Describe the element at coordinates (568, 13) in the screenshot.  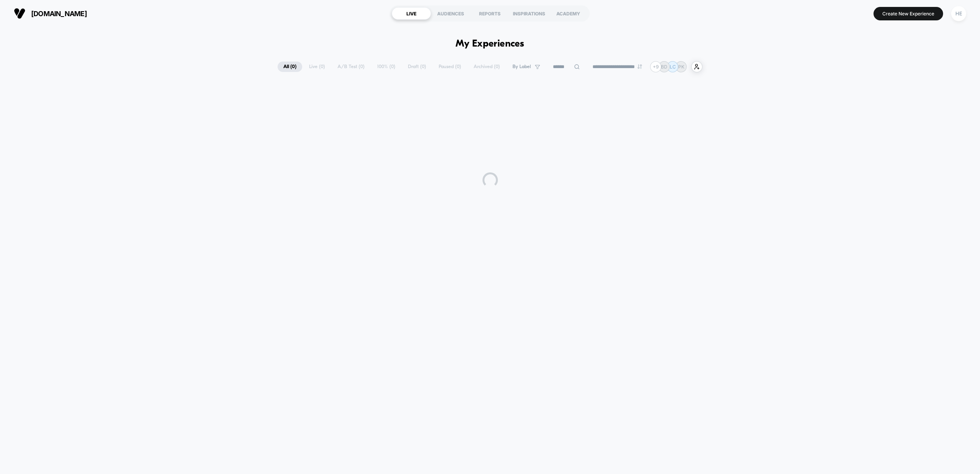
I see `div: ACADEMY` at that location.